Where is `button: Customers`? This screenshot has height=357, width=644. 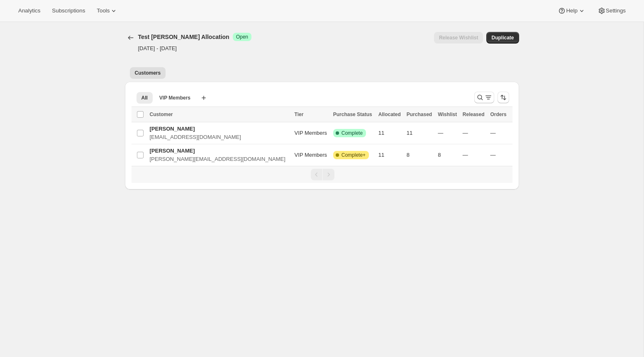 button: Customers is located at coordinates (148, 73).